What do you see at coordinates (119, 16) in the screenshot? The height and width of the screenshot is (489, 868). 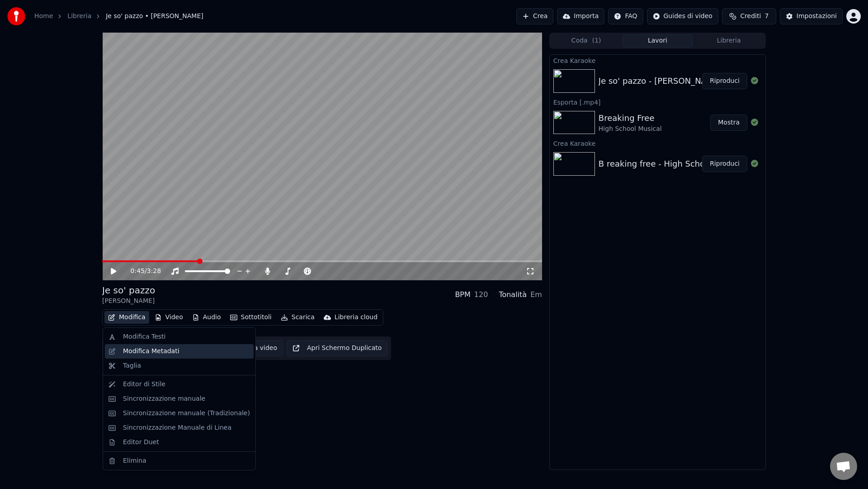 I see `nav: breadcrumb` at bounding box center [119, 16].